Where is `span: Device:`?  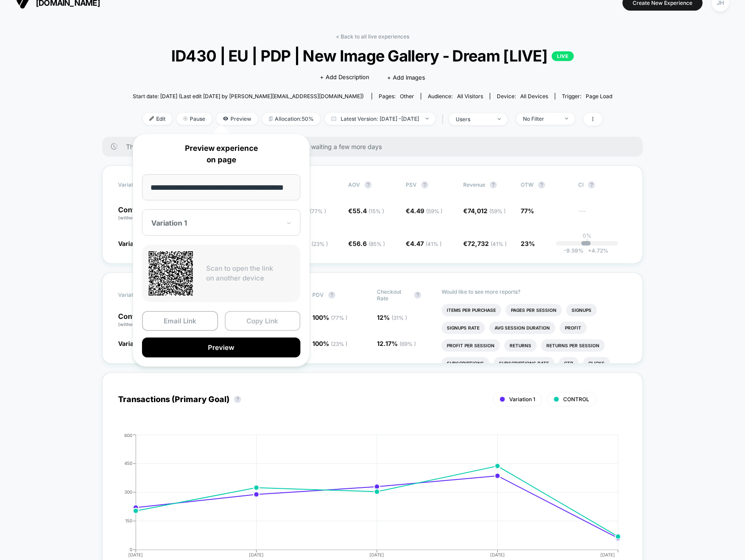
span: Device: is located at coordinates (522, 96).